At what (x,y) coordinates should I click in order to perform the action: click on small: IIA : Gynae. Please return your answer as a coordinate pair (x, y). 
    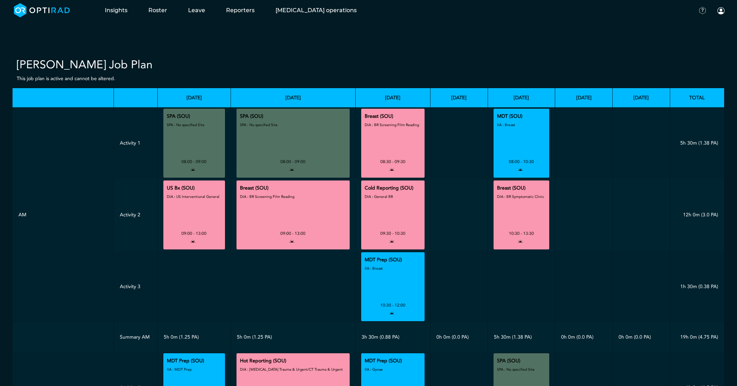
    Looking at the image, I should click on (374, 369).